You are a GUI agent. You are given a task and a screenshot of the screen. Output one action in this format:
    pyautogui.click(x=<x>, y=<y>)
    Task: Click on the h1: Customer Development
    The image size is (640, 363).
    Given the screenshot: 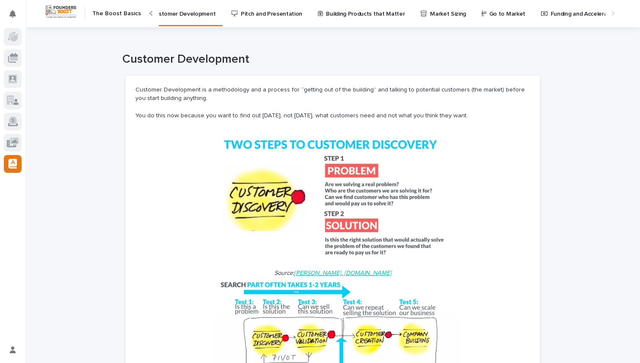 What is the action you would take?
    pyautogui.click(x=330, y=60)
    